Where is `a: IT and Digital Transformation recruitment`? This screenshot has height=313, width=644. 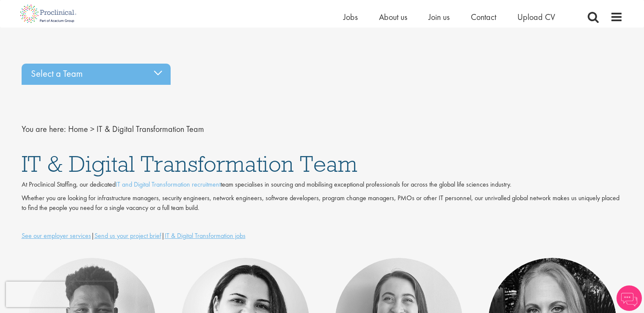 a: IT and Digital Transformation recruitment is located at coordinates (168, 184).